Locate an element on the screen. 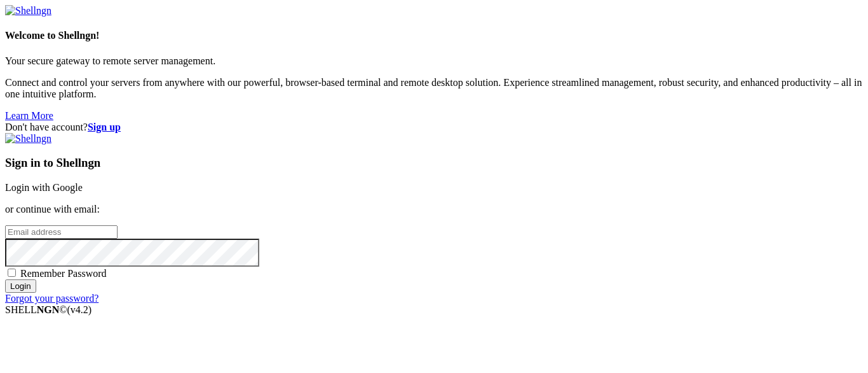 Image resolution: width=868 pixels, height=373 pixels. span: 4.2.0 is located at coordinates (80, 309).